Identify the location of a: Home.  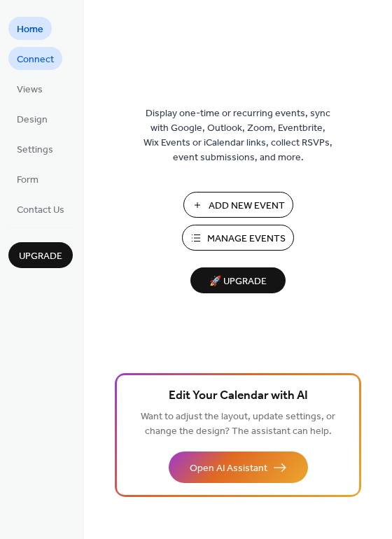
(30, 28).